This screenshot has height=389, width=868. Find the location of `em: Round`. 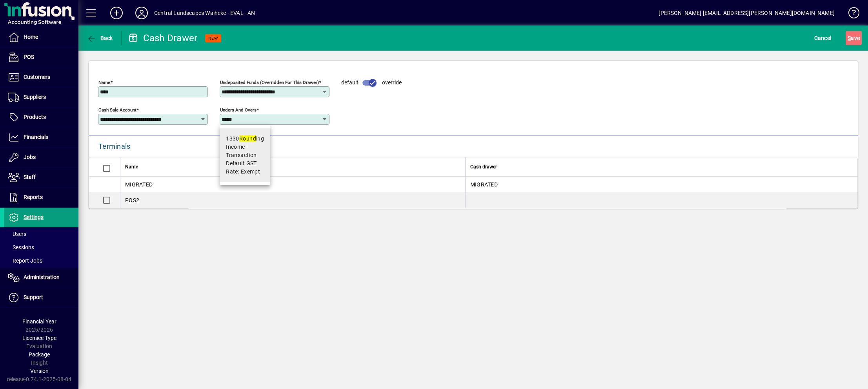

em: Round is located at coordinates (248, 138).